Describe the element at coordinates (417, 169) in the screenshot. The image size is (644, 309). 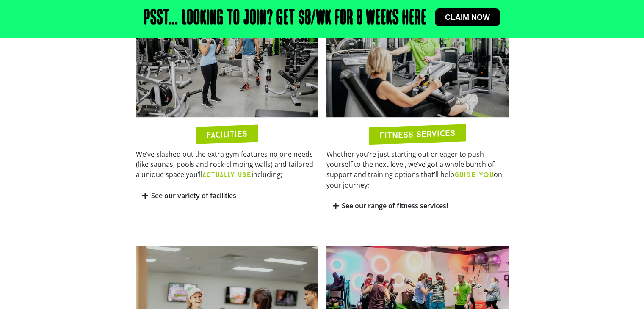
I see `p: Whether you’re just starting out or eager to push yourself to the next level, we’ve got a whole b...` at that location.